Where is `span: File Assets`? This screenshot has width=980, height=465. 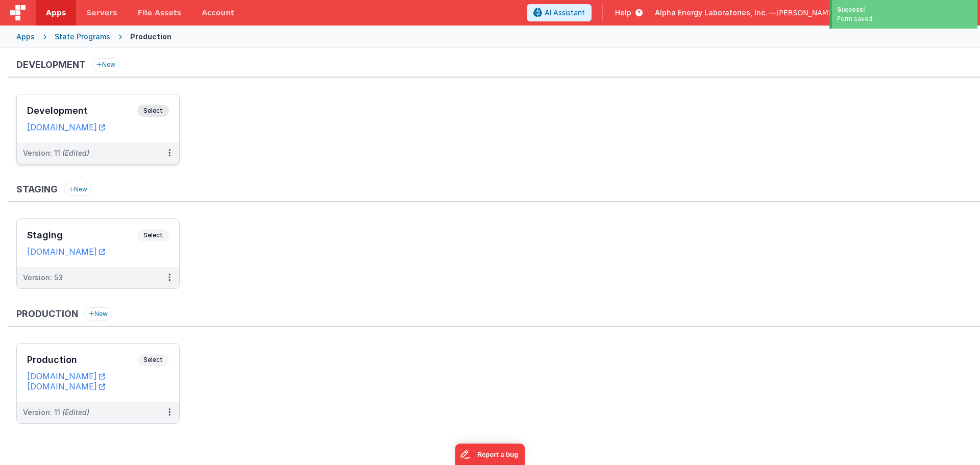 span: File Assets is located at coordinates (160, 12).